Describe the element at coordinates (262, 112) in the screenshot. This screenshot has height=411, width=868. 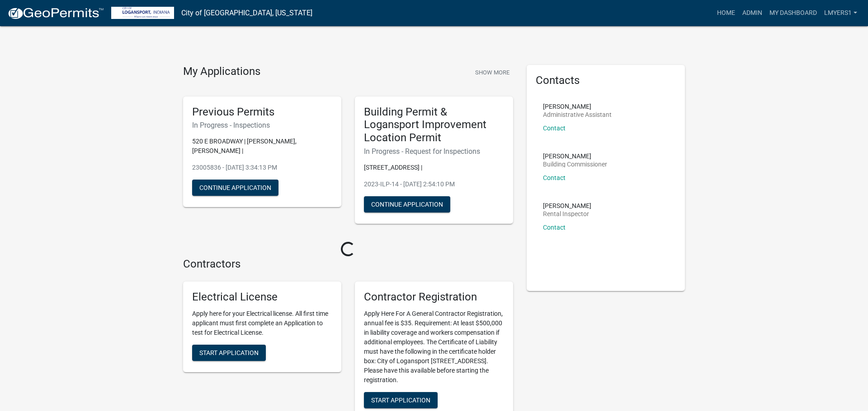
I see `h5: Previous Permits` at that location.